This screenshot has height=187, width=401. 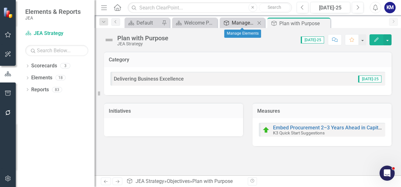 I want to click on a: Manage Elements, so click(x=238, y=23).